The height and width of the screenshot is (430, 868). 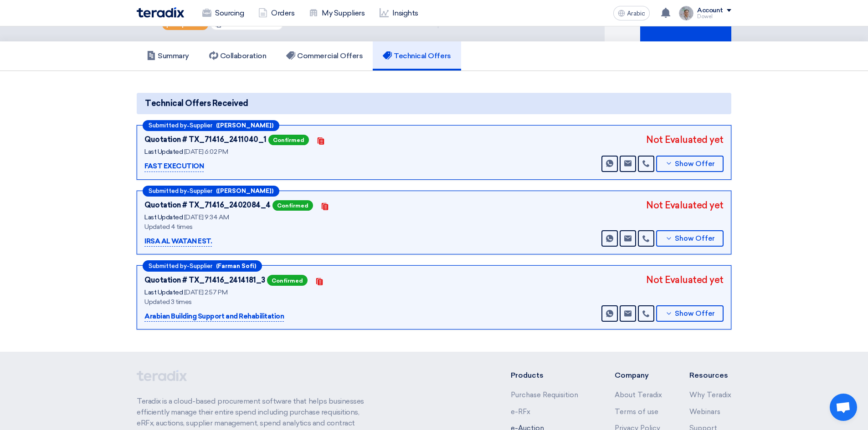 What do you see at coordinates (704, 16) in the screenshot?
I see `font: Dowel` at bounding box center [704, 16].